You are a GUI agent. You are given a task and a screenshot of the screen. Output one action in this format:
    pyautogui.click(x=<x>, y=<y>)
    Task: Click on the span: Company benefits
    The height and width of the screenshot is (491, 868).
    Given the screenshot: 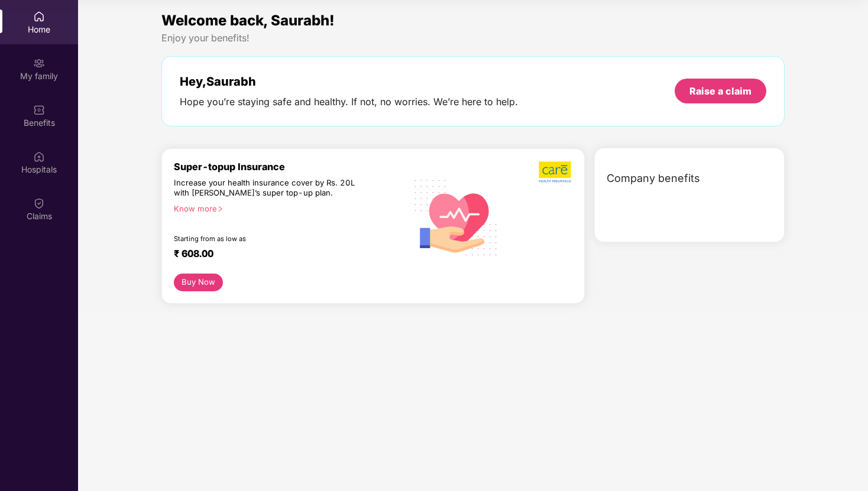 What is the action you would take?
    pyautogui.click(x=653, y=178)
    